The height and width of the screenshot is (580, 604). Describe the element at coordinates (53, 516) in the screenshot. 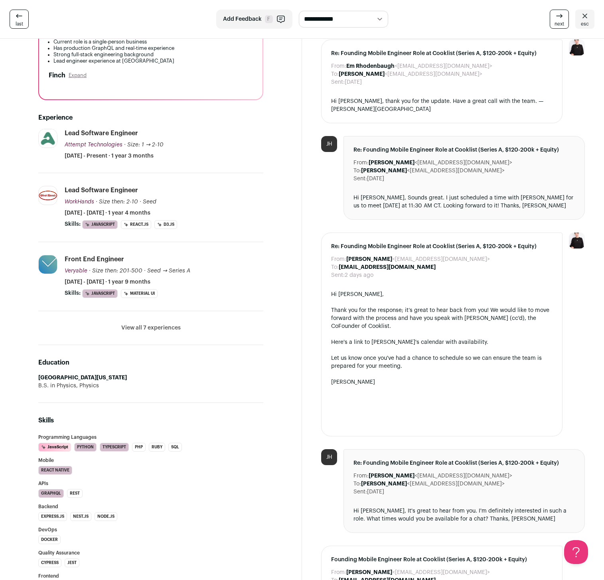

I see `li: Express.js` at that location.